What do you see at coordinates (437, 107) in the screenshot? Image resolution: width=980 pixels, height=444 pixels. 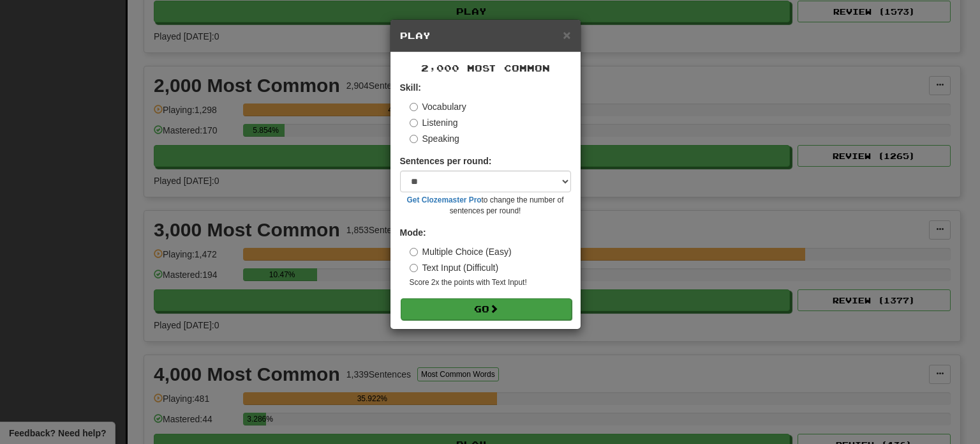 I see `label: Vocabulary` at bounding box center [437, 107].